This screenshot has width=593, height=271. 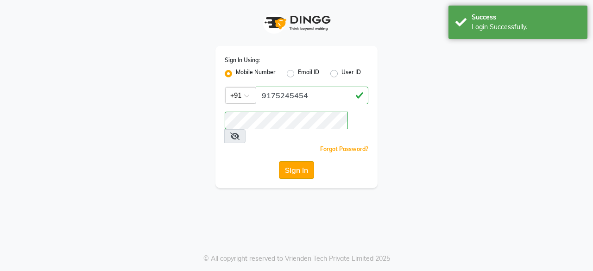 What do you see at coordinates (351, 74) in the screenshot?
I see `label: User ID` at bounding box center [351, 74].